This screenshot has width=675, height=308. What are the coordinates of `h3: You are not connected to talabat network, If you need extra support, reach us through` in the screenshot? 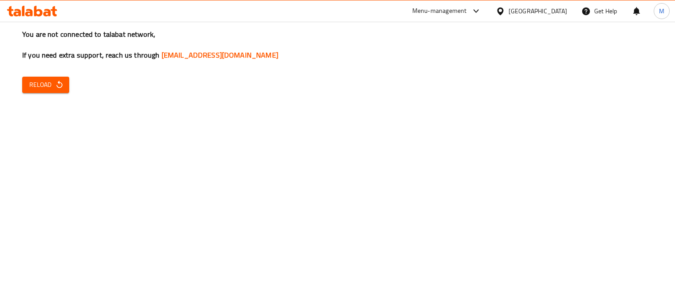 It's located at (337, 45).